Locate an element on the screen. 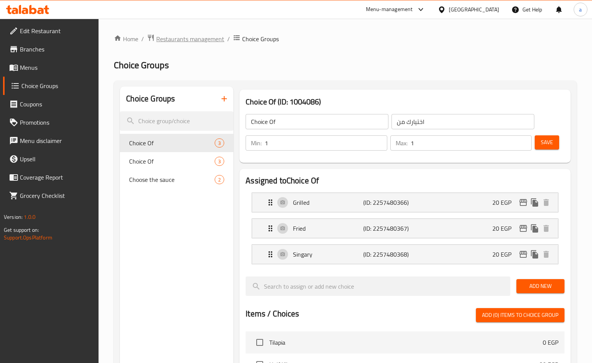  span: Edit Restaurant is located at coordinates (56, 31).